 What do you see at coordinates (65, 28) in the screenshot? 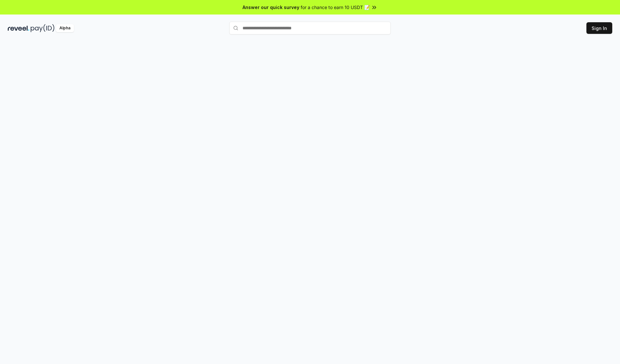
I see `div: Alpha` at bounding box center [65, 28].